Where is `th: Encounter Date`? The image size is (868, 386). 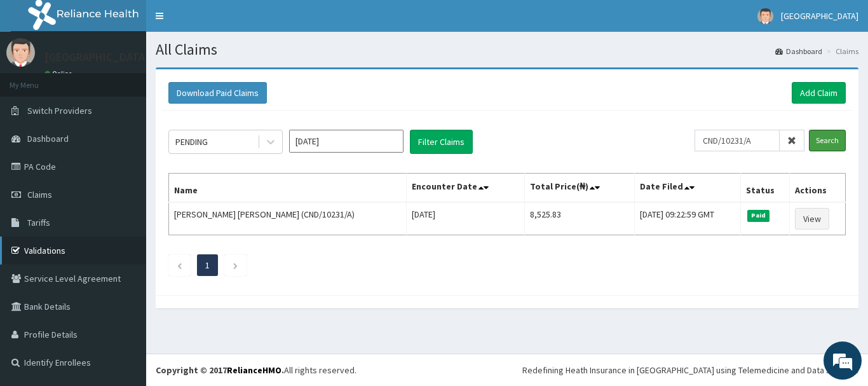 th: Encounter Date is located at coordinates (466, 188).